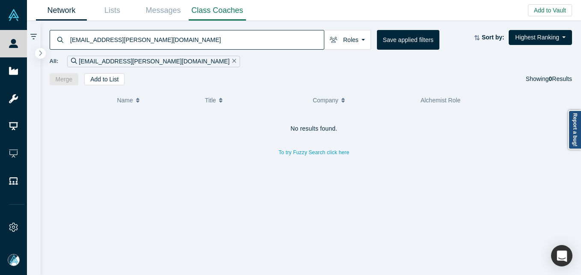 This screenshot has width=581, height=275. What do you see at coordinates (61, 10) in the screenshot?
I see `a: Network` at bounding box center [61, 10].